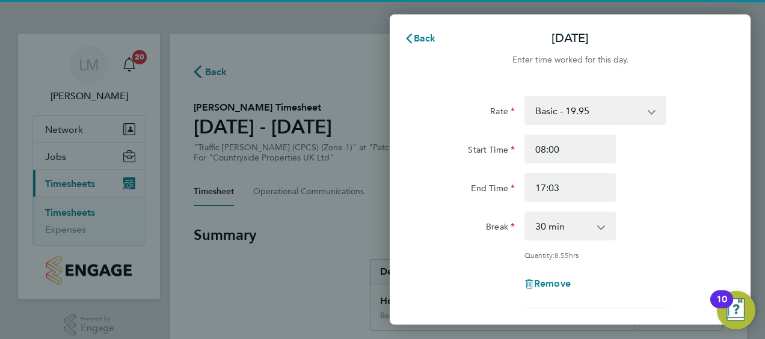  I want to click on button: Back, so click(420, 38).